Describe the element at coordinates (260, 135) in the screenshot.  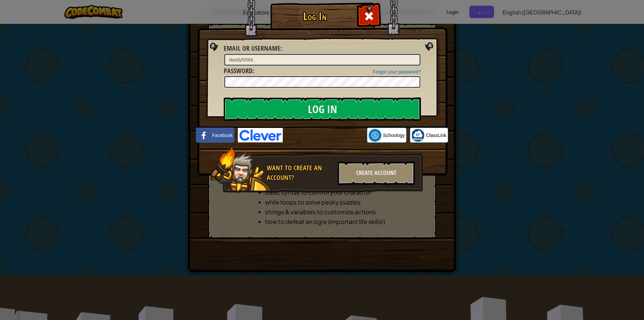
I see `img: clever-logo-blue.png` at that location.